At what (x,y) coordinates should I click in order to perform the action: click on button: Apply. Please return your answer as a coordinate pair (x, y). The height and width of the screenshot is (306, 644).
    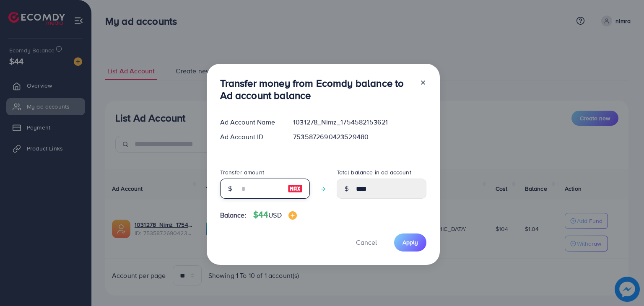
    Looking at the image, I should click on (410, 242).